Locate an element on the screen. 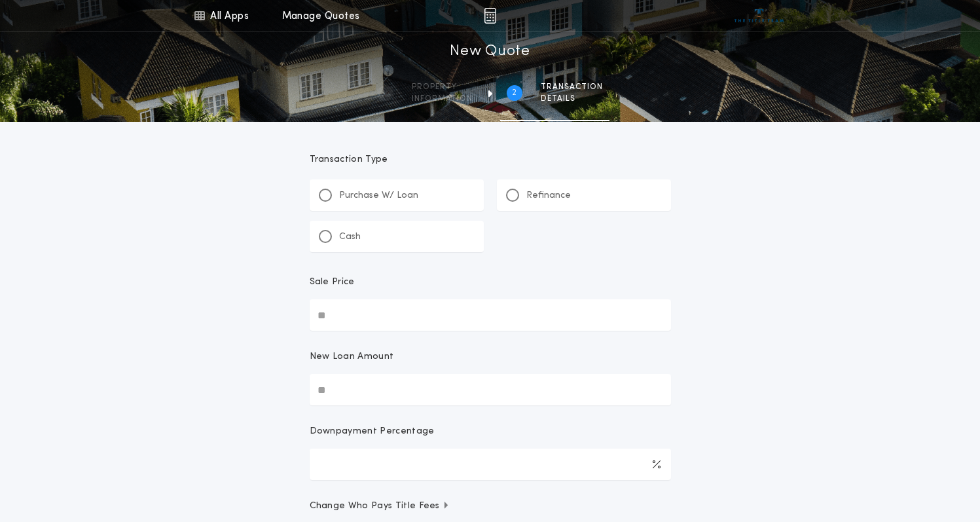  h2: 2 is located at coordinates (514, 93).